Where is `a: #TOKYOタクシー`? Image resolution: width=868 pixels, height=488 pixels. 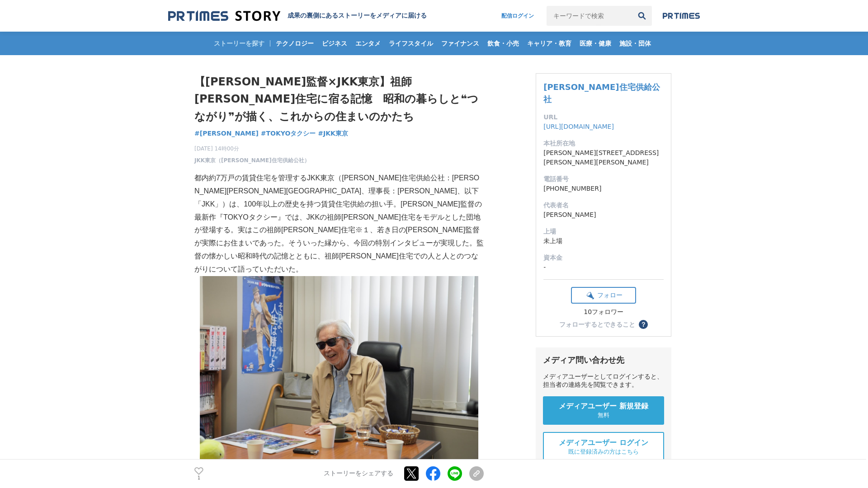
a: #TOKYOタクシー is located at coordinates (288, 133).